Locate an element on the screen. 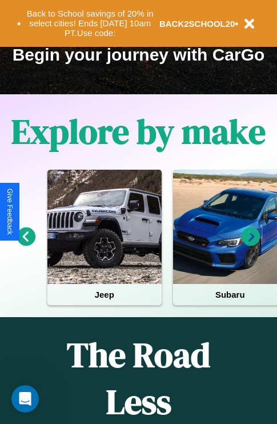  h1: Explore by make is located at coordinates (138, 131).